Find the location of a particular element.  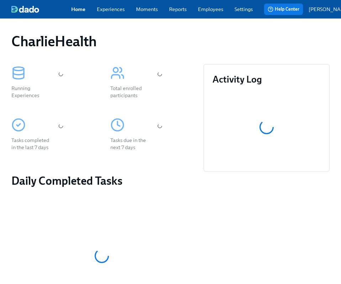

div: Tasks completed in the last 7 days is located at coordinates (33, 144).